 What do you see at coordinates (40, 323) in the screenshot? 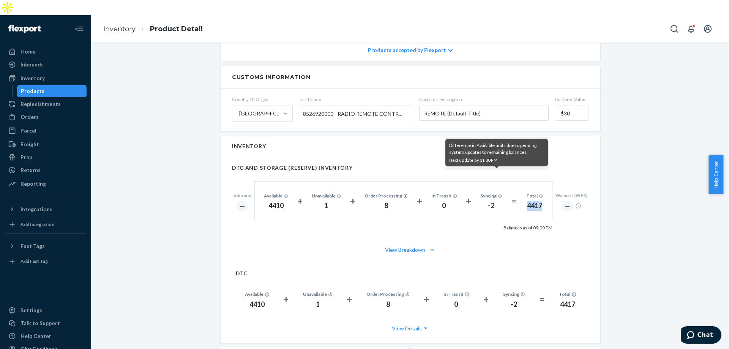
I see `div: Talk to Support` at bounding box center [40, 323].